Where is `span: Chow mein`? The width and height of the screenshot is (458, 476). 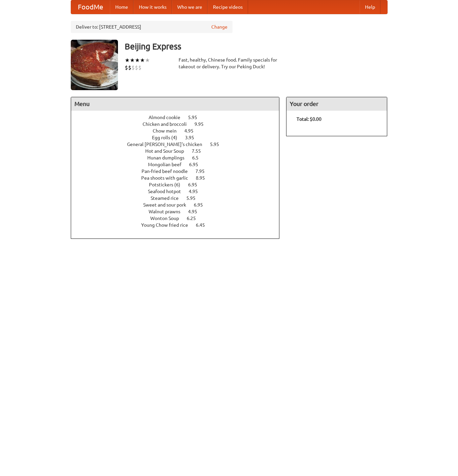 span: Chow mein is located at coordinates (168, 131).